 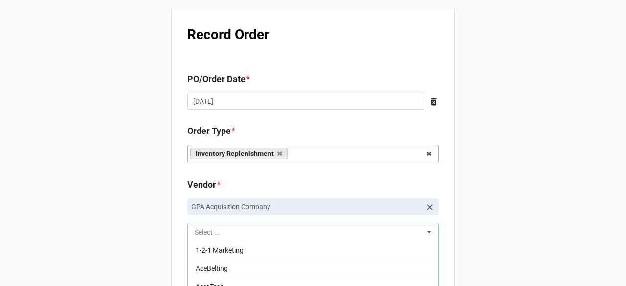 I want to click on label: Vendor, so click(x=201, y=185).